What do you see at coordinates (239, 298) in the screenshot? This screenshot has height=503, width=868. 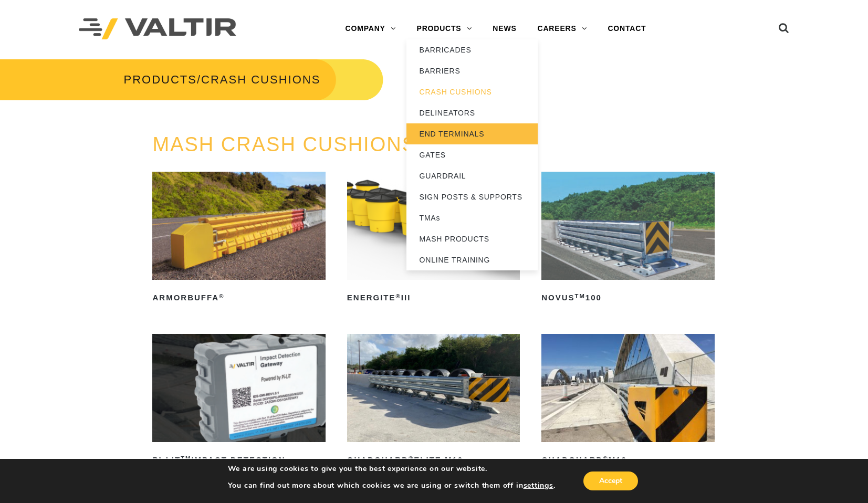 I see `h2: ArmorBuffa` at bounding box center [239, 298].